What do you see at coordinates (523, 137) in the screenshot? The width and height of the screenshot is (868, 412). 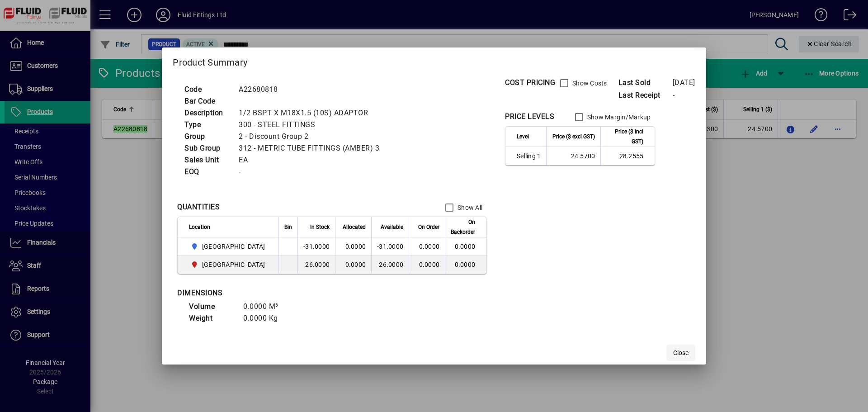 I see `span: Level` at bounding box center [523, 137].